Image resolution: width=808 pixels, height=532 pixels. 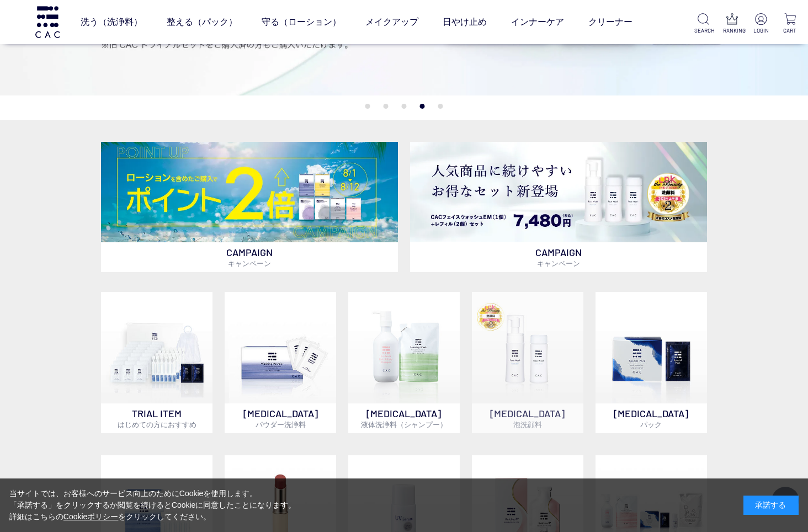 I want to click on div: 当サイトでは、お客様へのサービス向上のためにCookieを使用します。 「承諾する」をクリックするか閲覧を続けるとCookieに同意したことになります。 詳細はこちらの をクリックしてください。, so click(x=153, y=505).